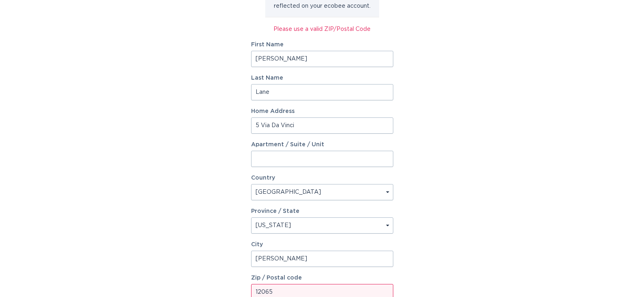  I want to click on label: Home Address, so click(322, 111).